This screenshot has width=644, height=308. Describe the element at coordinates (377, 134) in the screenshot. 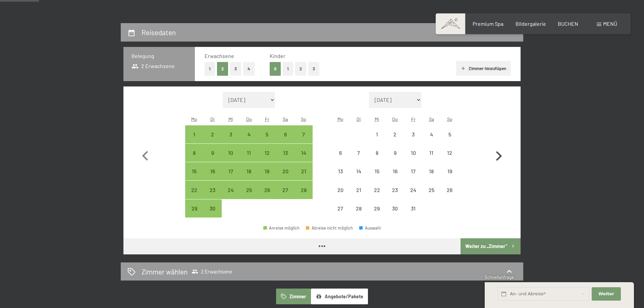

I see `div: Wed Oct 01 2025` at that location.